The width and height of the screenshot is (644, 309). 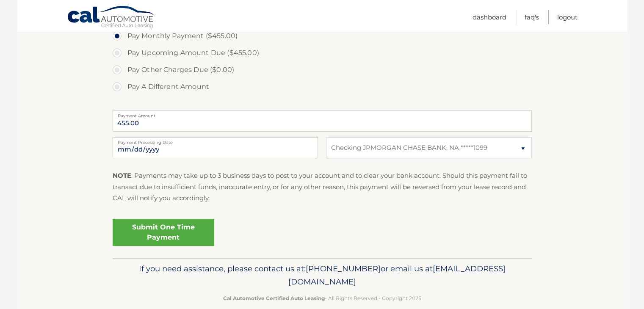 I want to click on p: - All Rights Reserved - Copyright 2025, so click(x=322, y=298).